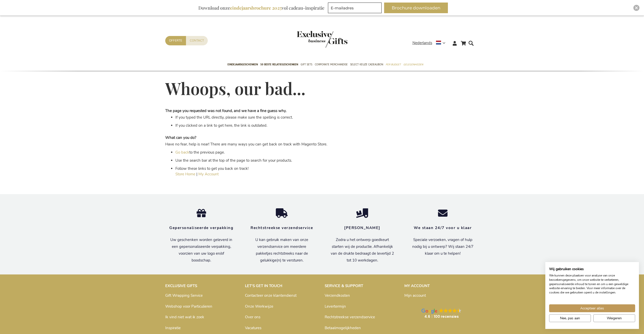  Describe the element at coordinates (362, 250) in the screenshot. I see `p: Zodra u het ontwerp goedkeurt starten wij de productie. Afhankelijk van de drukte bedraagt de lev...` at that location.